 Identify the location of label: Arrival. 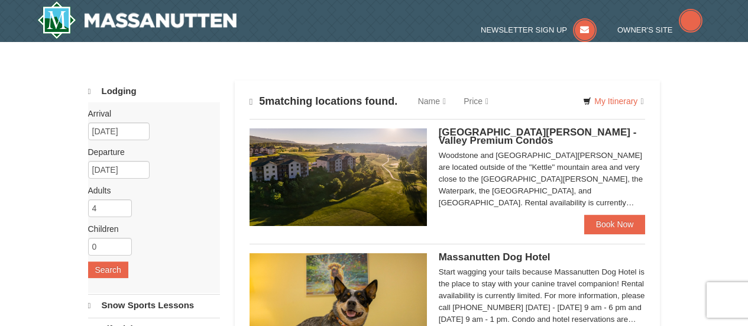
(150, 113).